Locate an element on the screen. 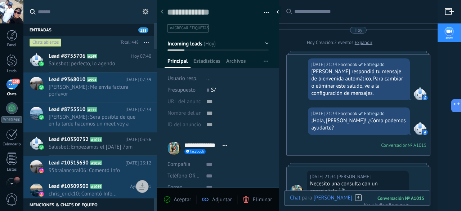 The height and width of the screenshot is (211, 461). button: Teléfono Oficina is located at coordinates (184, 176).